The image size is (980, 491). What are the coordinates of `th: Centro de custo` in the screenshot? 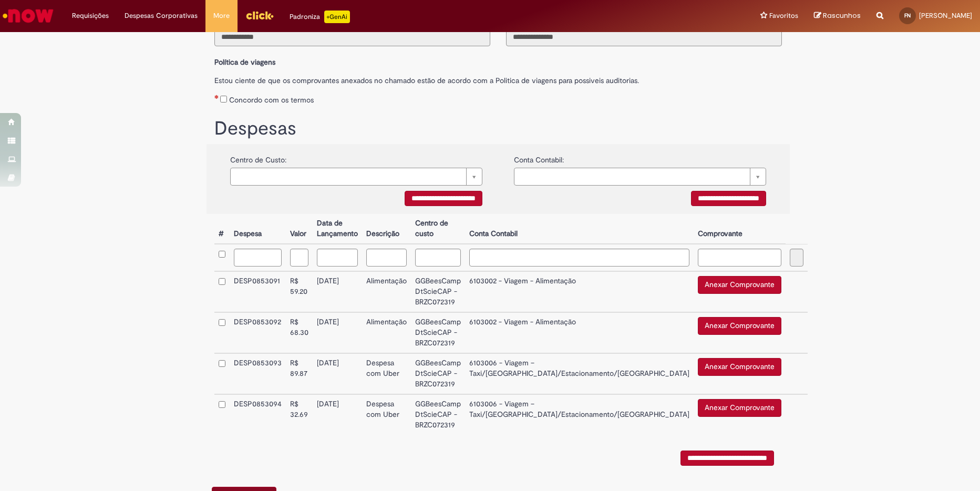 It's located at (438, 229).